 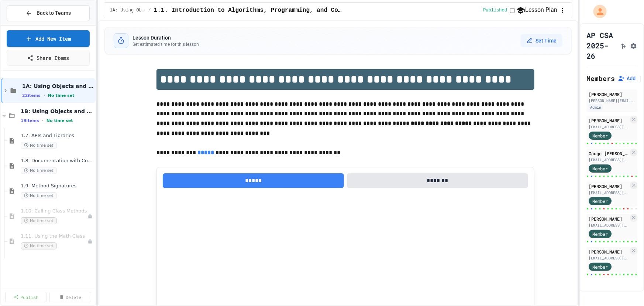 What do you see at coordinates (57, 136) in the screenshot?
I see `span: 1.7. APIs and Libraries` at bounding box center [57, 136].